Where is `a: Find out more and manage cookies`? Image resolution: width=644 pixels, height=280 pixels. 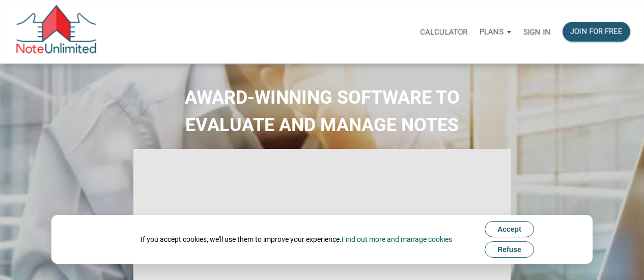
a: Find out more and manage cookies is located at coordinates (397, 240).